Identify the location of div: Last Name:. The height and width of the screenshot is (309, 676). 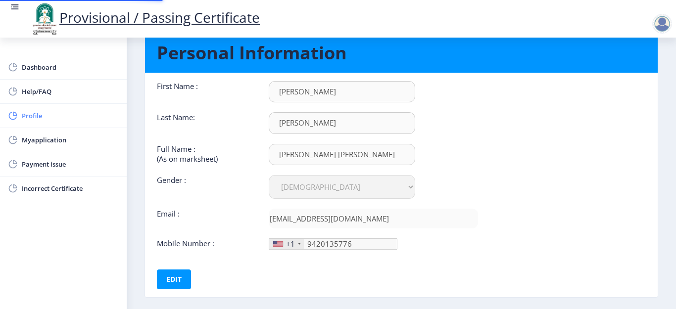
(205, 123).